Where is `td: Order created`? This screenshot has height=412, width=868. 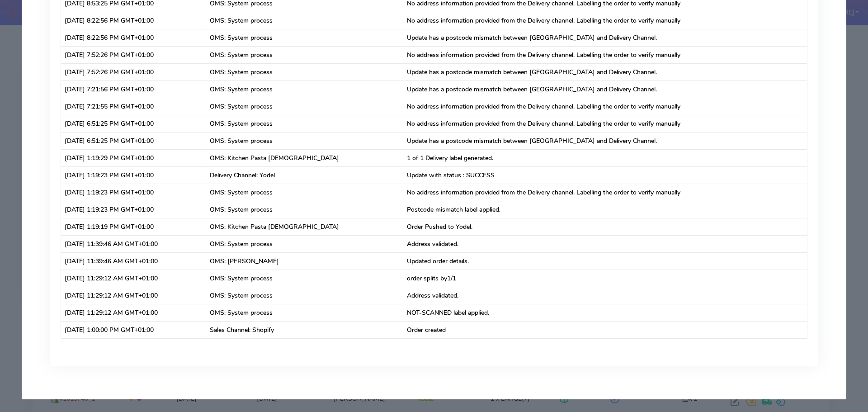 td: Order created is located at coordinates (605, 329).